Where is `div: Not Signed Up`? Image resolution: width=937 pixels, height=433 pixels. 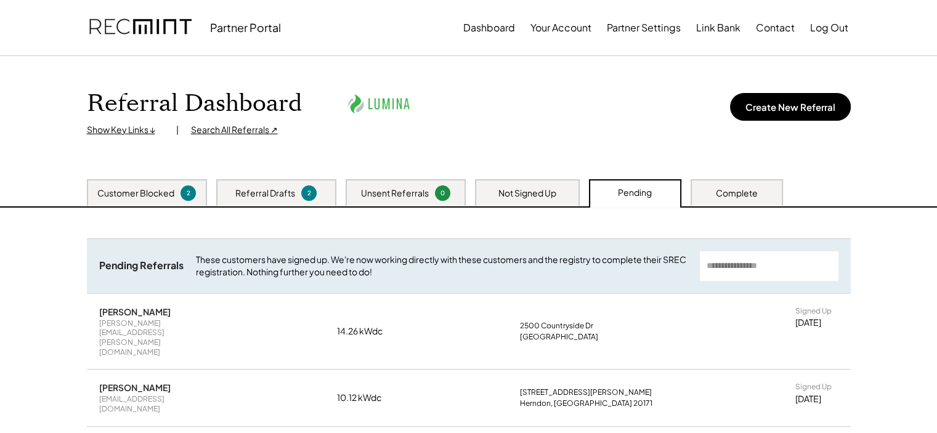
div: Not Signed Up is located at coordinates (527, 193).